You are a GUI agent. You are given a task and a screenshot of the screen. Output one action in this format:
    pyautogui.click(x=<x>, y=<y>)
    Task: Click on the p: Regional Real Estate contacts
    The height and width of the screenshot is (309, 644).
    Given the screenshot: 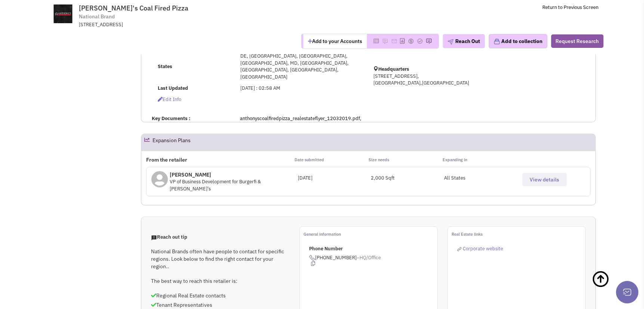 What is the action you would take?
    pyautogui.click(x=220, y=296)
    